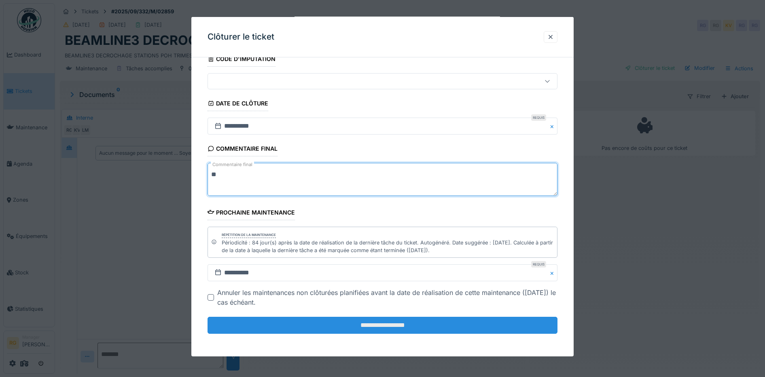 The width and height of the screenshot is (765, 377). What do you see at coordinates (251, 214) in the screenshot?
I see `div: Prochaine maintenance` at bounding box center [251, 214].